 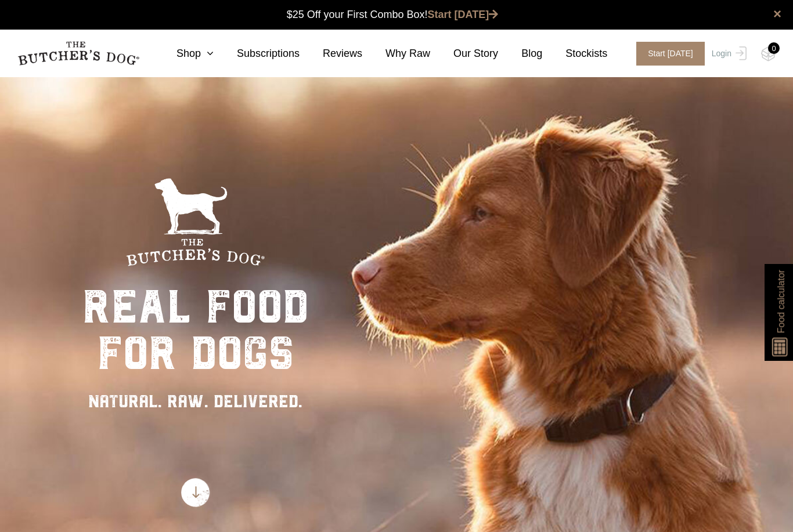 I want to click on a: Our Story, so click(x=464, y=54).